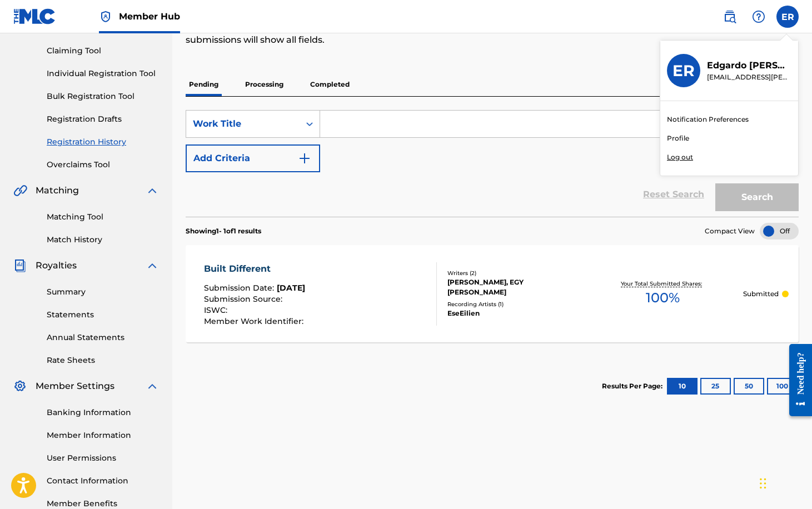 The width and height of the screenshot is (812, 509). Describe the element at coordinates (103, 435) in the screenshot. I see `a: Member Information` at that location.